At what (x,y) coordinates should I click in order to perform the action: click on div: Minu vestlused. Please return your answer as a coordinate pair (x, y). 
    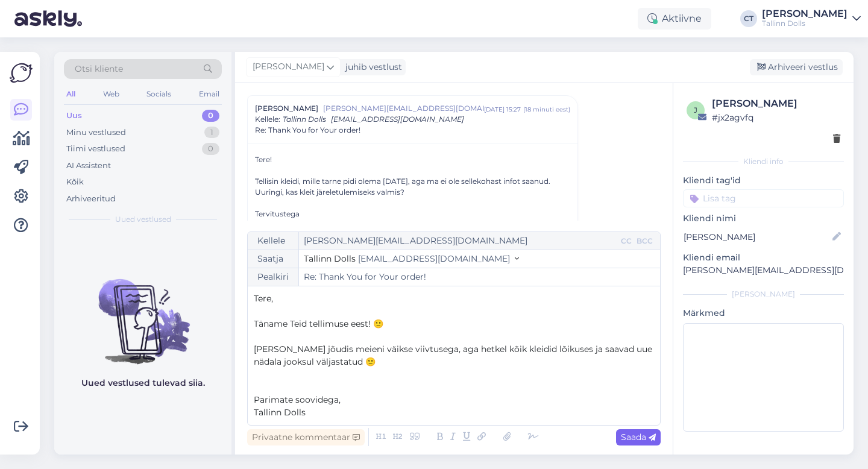
    Looking at the image, I should click on (96, 133).